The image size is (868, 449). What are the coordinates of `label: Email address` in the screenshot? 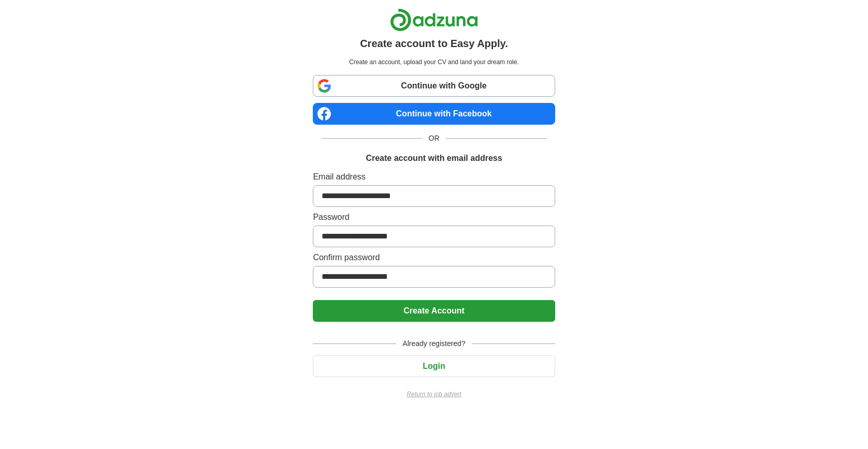 It's located at (434, 177).